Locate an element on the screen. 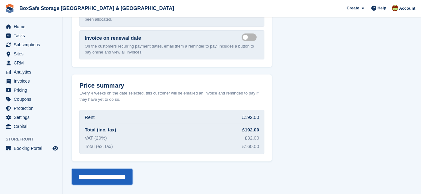 This screenshot has height=194, width=421. span: Create is located at coordinates (353, 8).